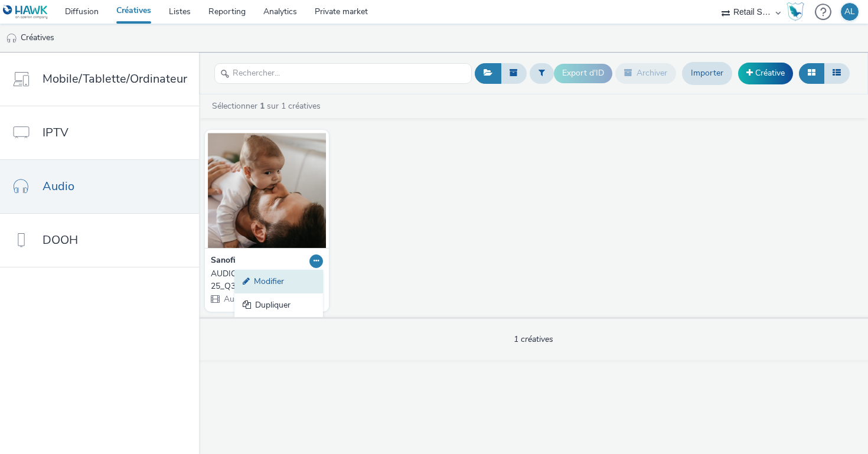  What do you see at coordinates (796, 12) in the screenshot?
I see `img: Hawk Academy` at bounding box center [796, 12].